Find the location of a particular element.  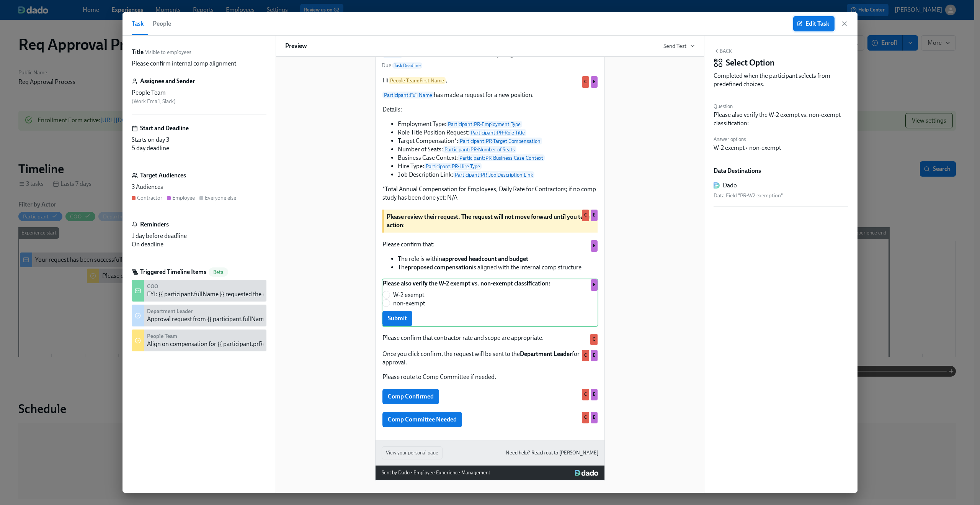

p: Please confirm internal comp alignment is located at coordinates (184, 64).